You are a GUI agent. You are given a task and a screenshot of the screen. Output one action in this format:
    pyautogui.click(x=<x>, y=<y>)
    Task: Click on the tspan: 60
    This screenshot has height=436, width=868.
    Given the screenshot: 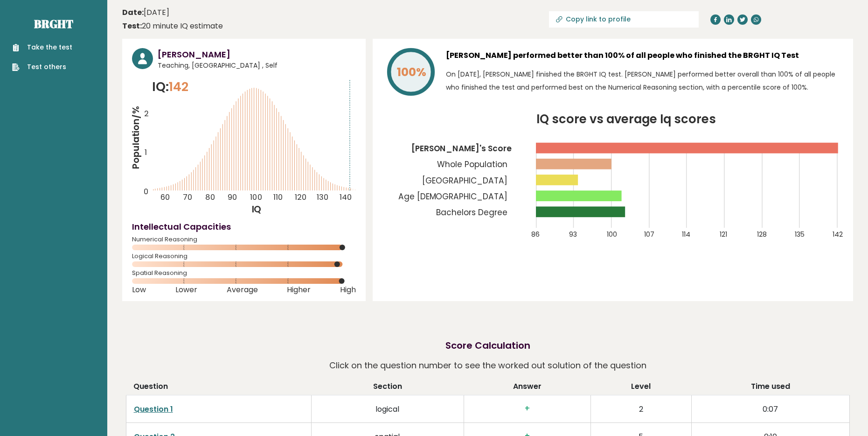 What is the action you would take?
    pyautogui.click(x=165, y=197)
    